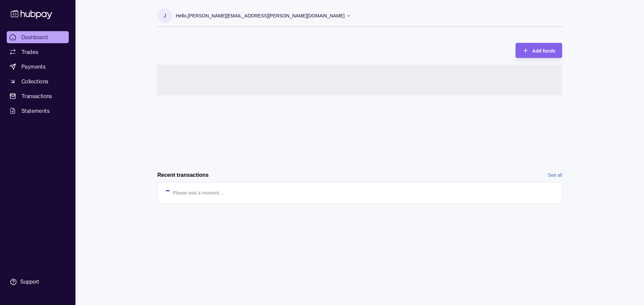  Describe the element at coordinates (34, 67) in the screenshot. I see `span: Payments` at that location.